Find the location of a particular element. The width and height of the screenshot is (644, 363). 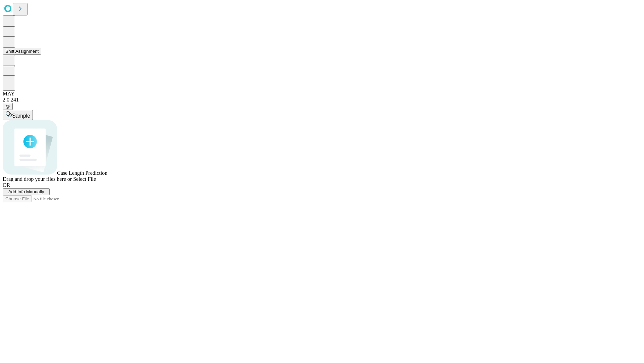

span: Case Length Prediction is located at coordinates (82, 173).